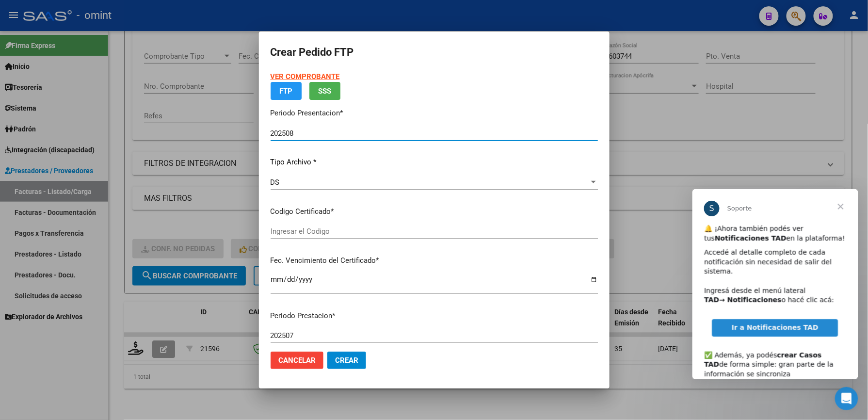  I want to click on div: 🔔 ¡Ahora también podés ver tus en la plataforma!, so click(83, 44).